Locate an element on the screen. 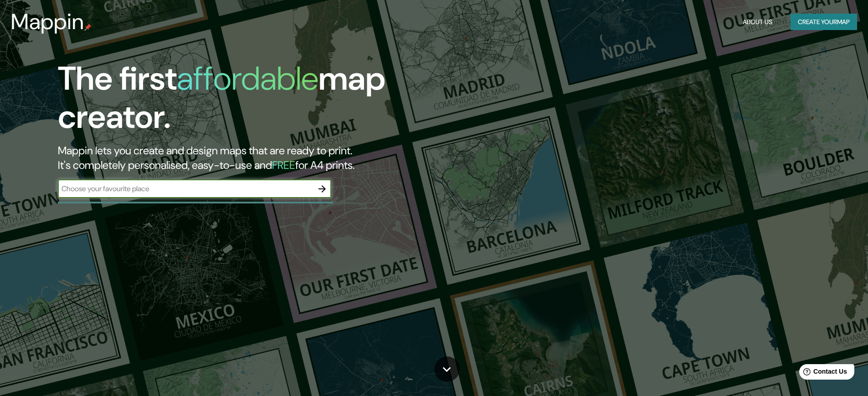 The image size is (868, 396). h1: The first map creator. is located at coordinates (275, 102).